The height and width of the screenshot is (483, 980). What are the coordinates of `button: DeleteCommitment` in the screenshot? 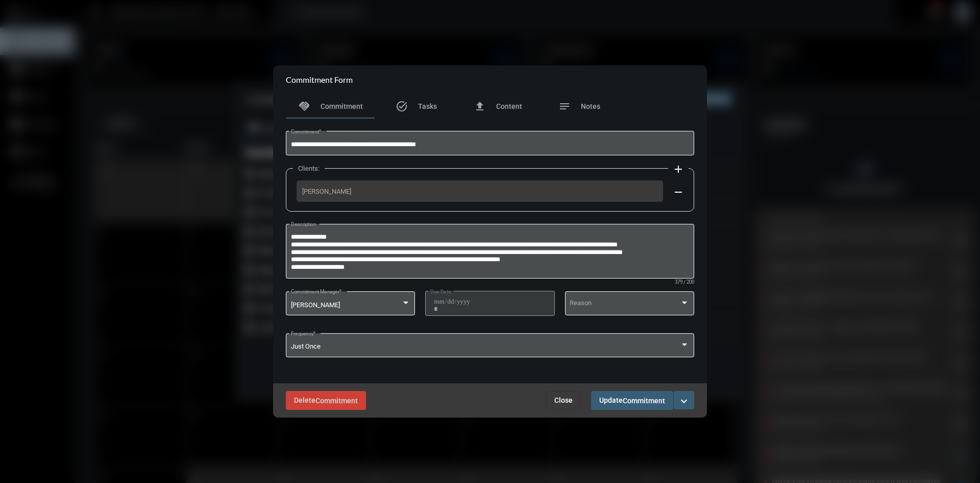 It's located at (326, 400).